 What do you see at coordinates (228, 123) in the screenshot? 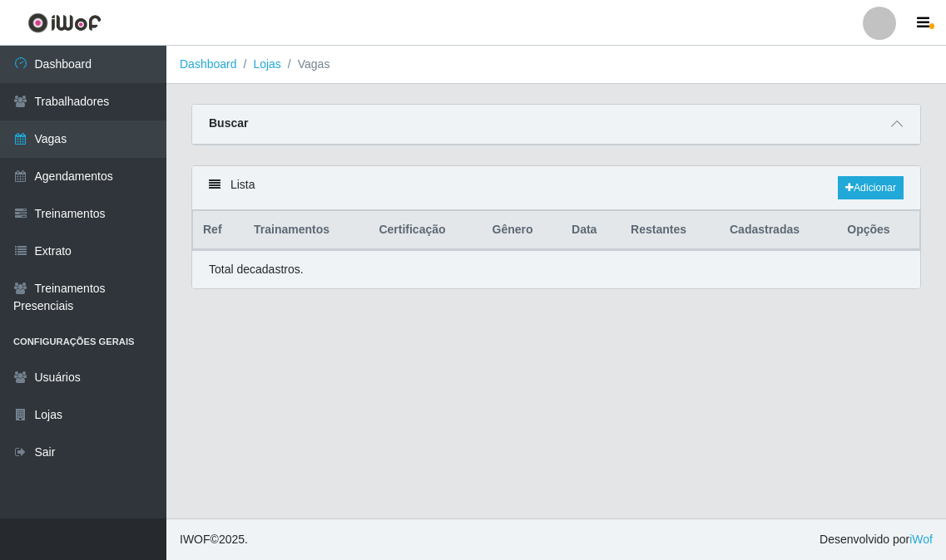
I see `strong: Buscar` at bounding box center [228, 123].